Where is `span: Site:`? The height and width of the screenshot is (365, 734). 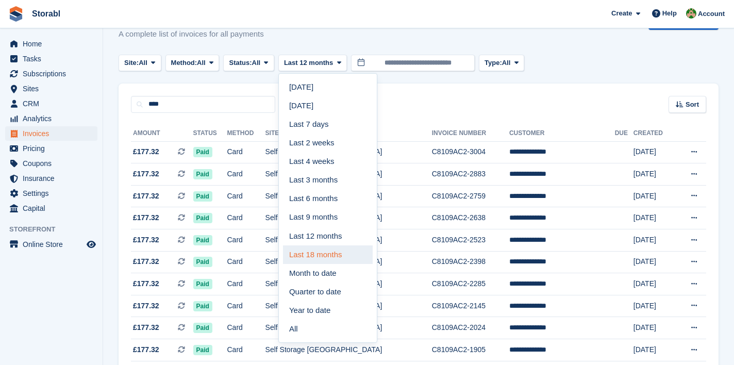 span: Site: is located at coordinates (131, 63).